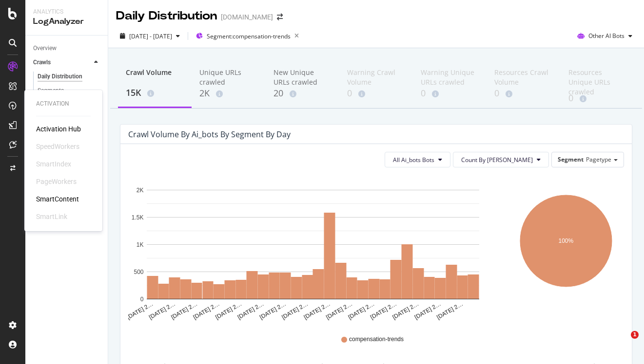 This screenshot has height=364, width=644. I want to click on a: Daily Distribution, so click(69, 77).